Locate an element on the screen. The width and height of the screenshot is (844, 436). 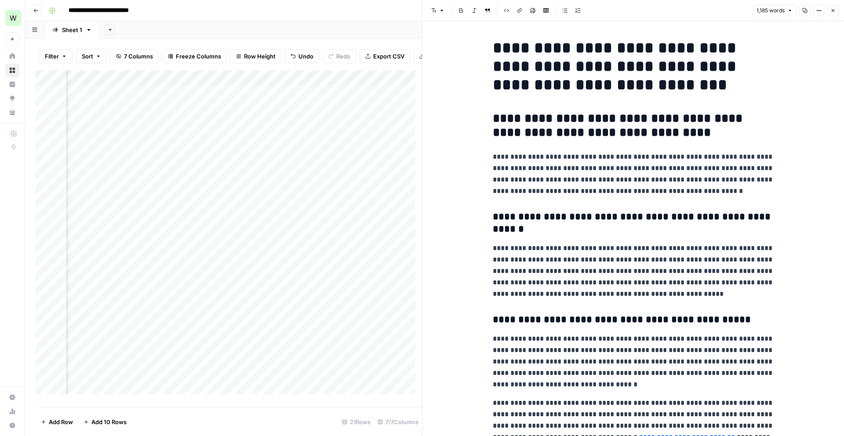
button: Add Row is located at coordinates (57, 422).